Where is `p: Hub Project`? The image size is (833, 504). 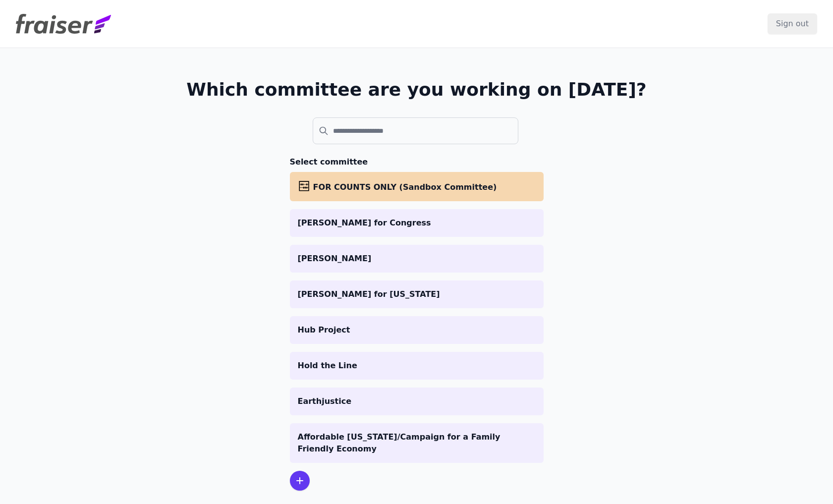
p: Hub Project is located at coordinates (416, 330).